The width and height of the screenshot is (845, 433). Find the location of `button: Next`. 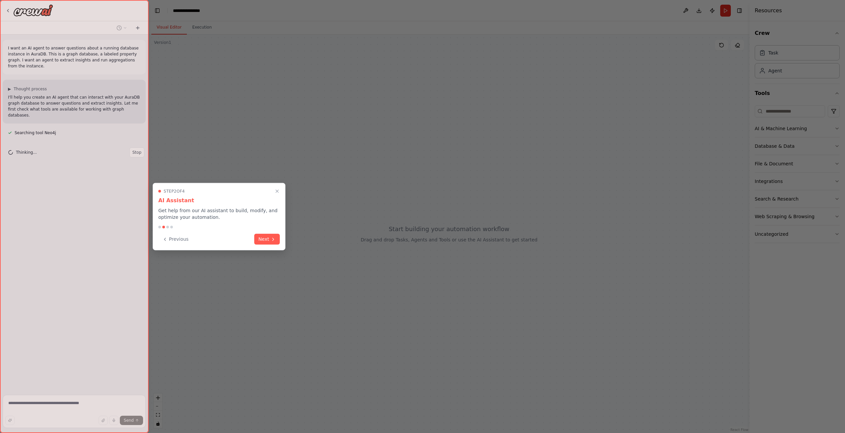

button: Next is located at coordinates (267, 239).